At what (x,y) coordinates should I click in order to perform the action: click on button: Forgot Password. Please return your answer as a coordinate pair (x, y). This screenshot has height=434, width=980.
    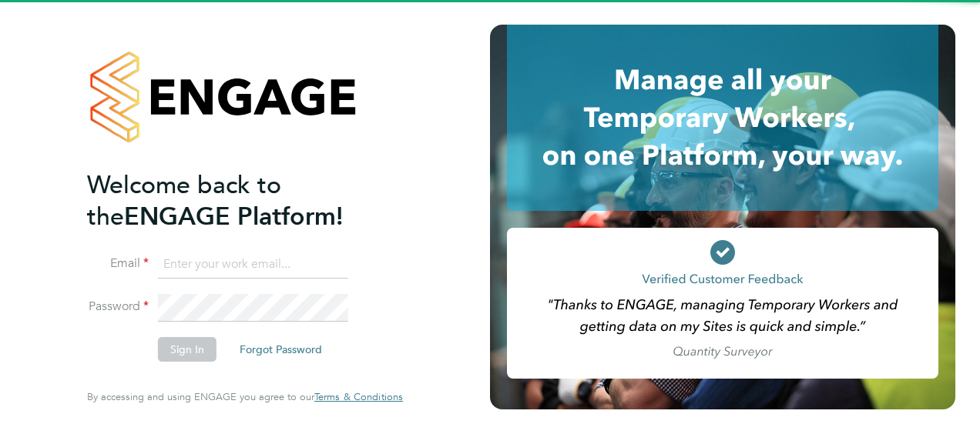
    Looking at the image, I should click on (281, 349).